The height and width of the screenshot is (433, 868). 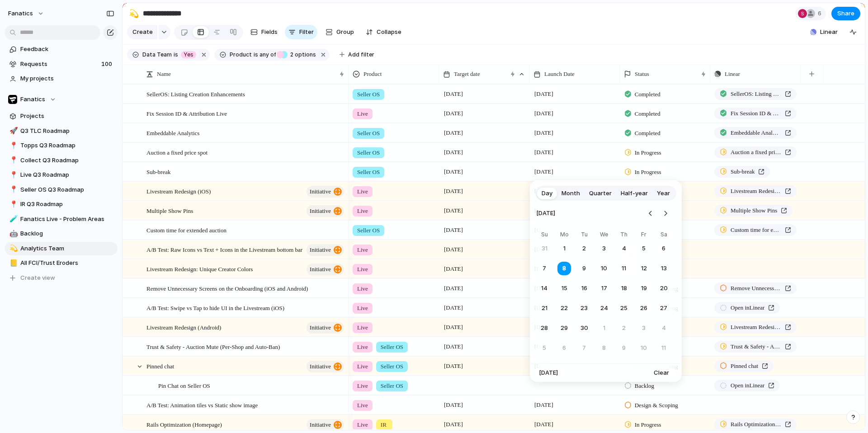 I want to click on button: Thursday, September 25th, 2025, so click(x=624, y=308).